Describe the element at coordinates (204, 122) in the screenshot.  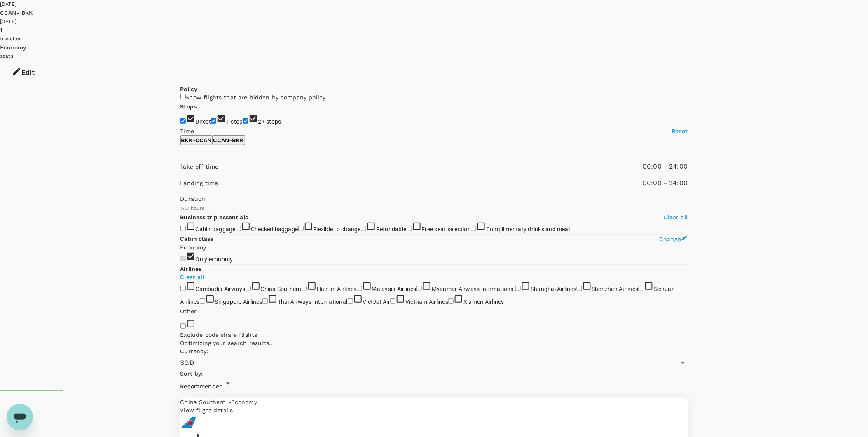
I see `span: Direct` at that location.